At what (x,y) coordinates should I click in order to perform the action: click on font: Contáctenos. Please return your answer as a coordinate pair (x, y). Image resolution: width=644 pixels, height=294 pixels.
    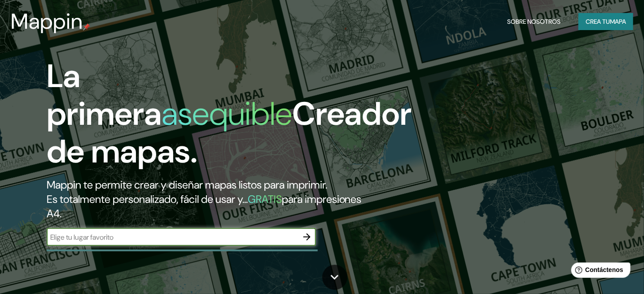
    Looking at the image, I should click on (40, 11).